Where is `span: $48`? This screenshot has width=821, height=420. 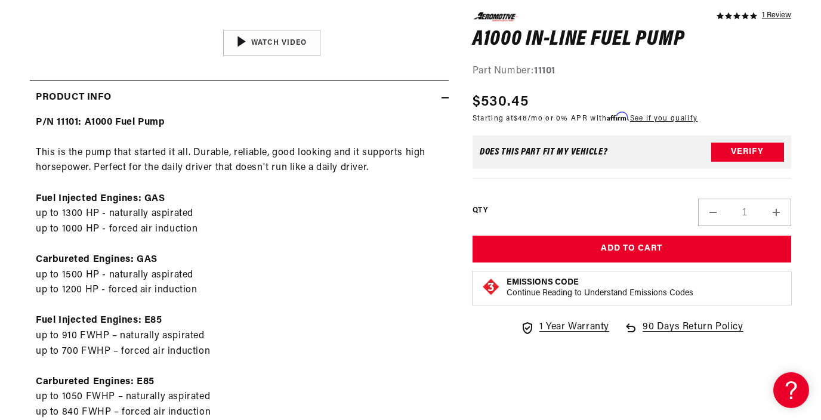
span: $48 is located at coordinates (520, 118).